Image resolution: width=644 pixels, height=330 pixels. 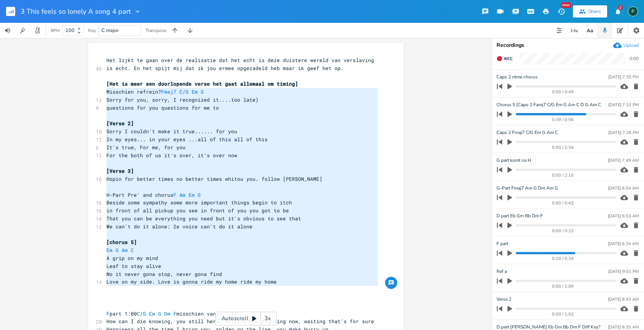 I want to click on span: Misschien refrein?, so click(x=157, y=92).